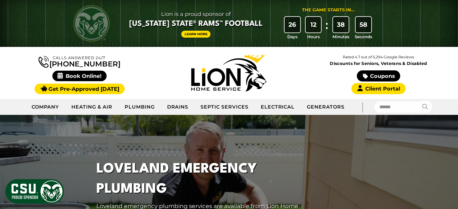 This screenshot has height=209, width=458. Describe the element at coordinates (79, 76) in the screenshot. I see `span: Book Online!` at that location.